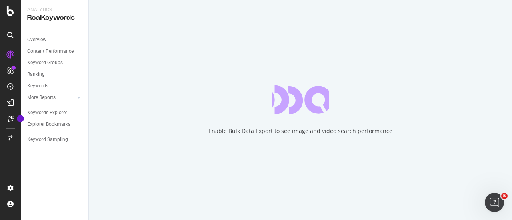 This screenshot has width=512, height=220. I want to click on div: RealKeywords, so click(54, 18).